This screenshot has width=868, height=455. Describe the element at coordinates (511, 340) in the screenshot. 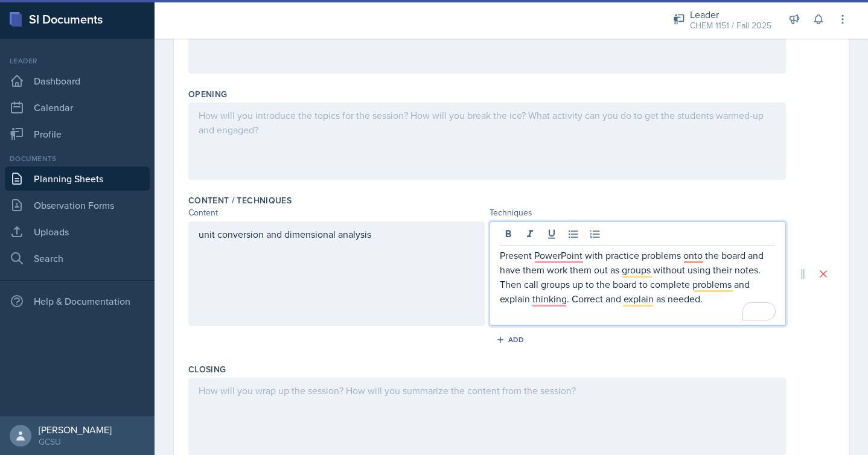

I see `div: Add` at that location.